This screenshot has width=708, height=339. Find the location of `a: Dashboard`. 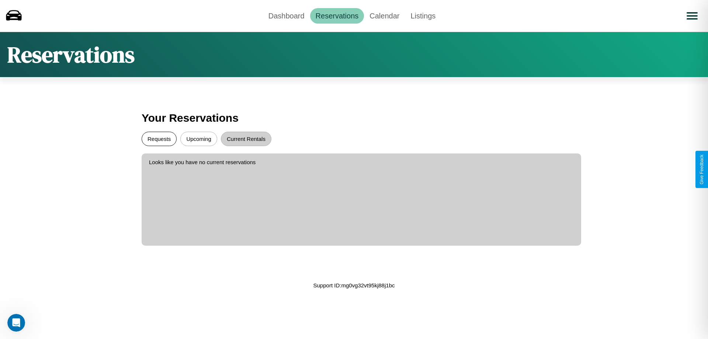

a: Dashboard is located at coordinates (286, 16).